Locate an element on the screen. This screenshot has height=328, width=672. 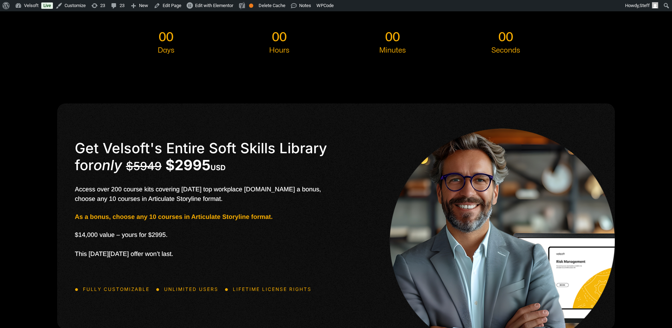
span: FULLY CUSTOMIZABLE is located at coordinates (115, 289).